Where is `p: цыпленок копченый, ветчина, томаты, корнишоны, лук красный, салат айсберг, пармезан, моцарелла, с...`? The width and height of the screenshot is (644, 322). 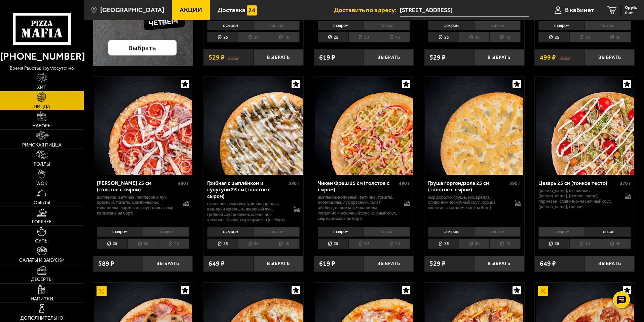
p: цыпленок копченый, ветчина, томаты, корнишоны, лук красный, салат айсберг, пармезан, моцарелла, с... is located at coordinates (357, 208).